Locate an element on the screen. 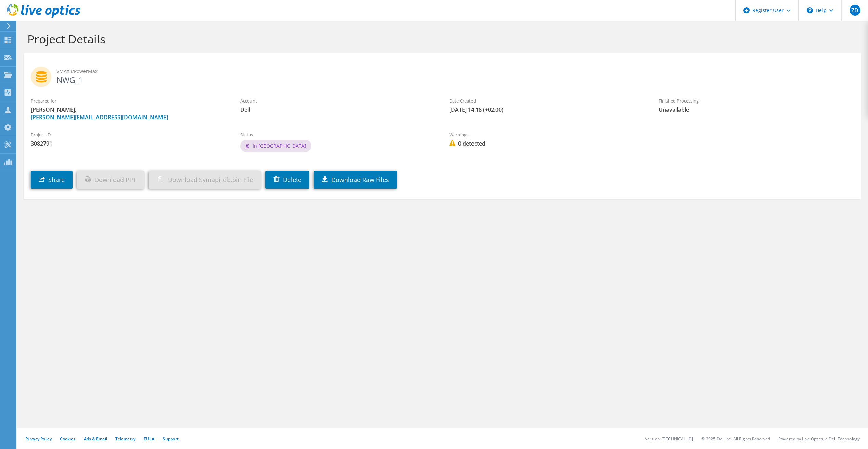  a: Download Raw Files is located at coordinates (356, 180).